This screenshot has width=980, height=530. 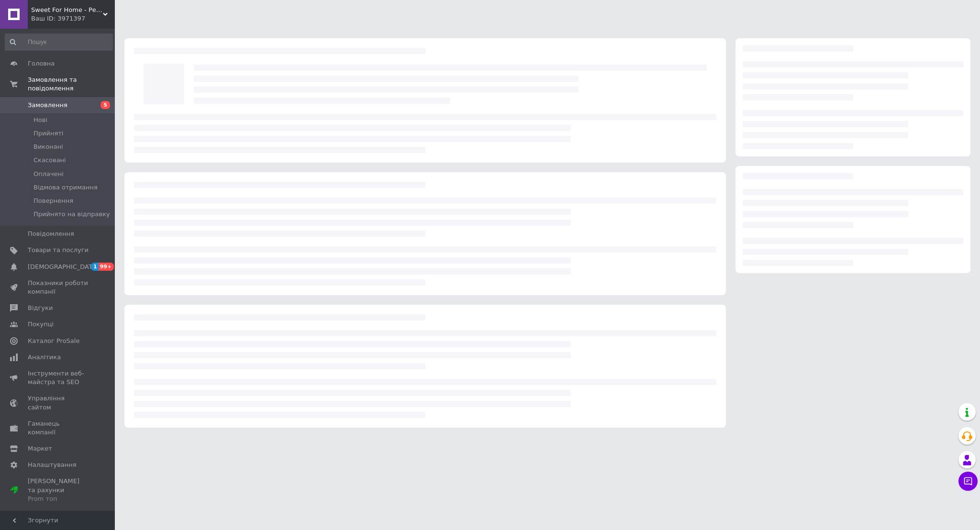 I want to click on span: Налаштування, so click(x=52, y=465).